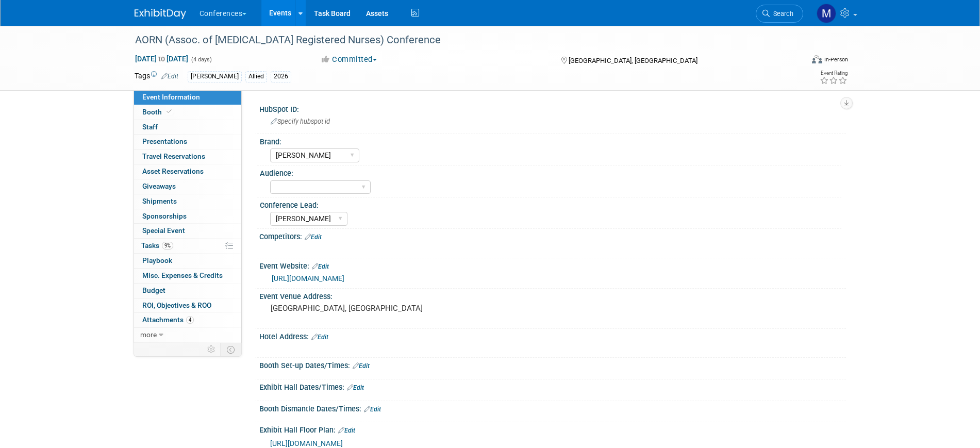  I want to click on a: Event Information, so click(188, 98).